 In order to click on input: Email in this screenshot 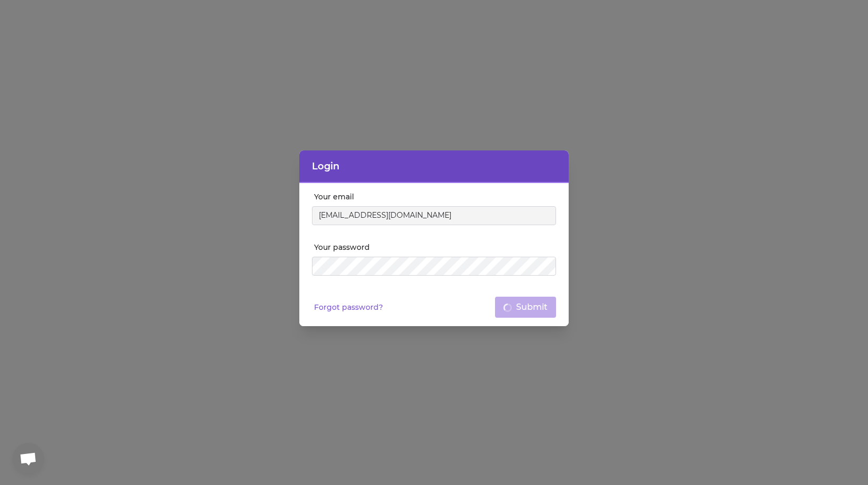, I will do `click(434, 215)`.